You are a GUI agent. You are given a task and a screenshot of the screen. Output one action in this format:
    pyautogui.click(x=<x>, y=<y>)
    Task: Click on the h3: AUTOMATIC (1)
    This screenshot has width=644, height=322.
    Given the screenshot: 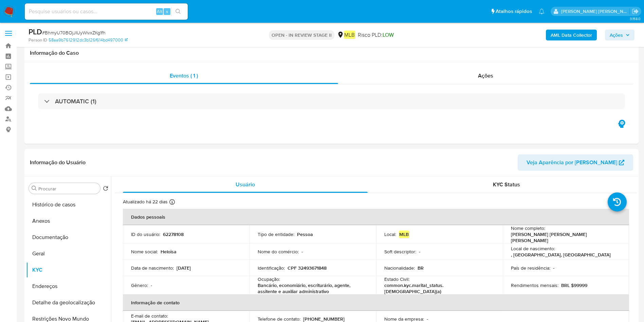 What is the action you would take?
    pyautogui.click(x=76, y=101)
    